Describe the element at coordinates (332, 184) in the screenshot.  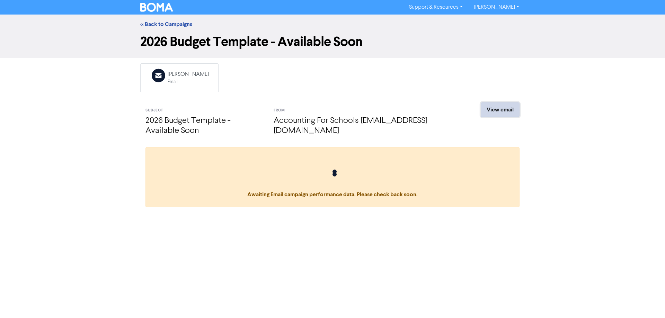
I see `span: Awaiting Email campaign performance data. Please check back soon.` at that location.